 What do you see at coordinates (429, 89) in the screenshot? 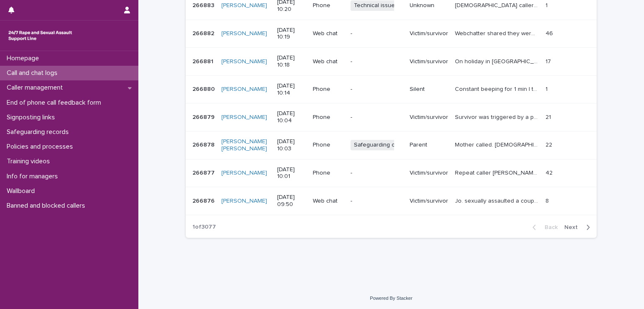
I see `p: Silent` at bounding box center [429, 89].